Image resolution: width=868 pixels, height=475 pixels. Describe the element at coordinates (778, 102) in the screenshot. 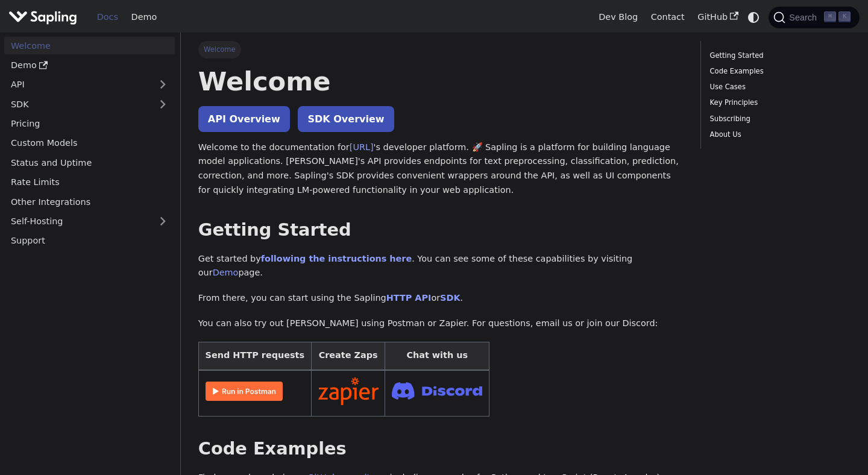

I see `a: Key Principles` at that location.